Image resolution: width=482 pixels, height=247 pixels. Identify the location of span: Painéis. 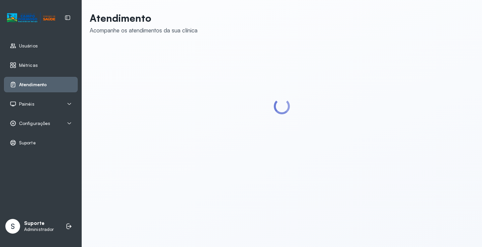
(27, 104).